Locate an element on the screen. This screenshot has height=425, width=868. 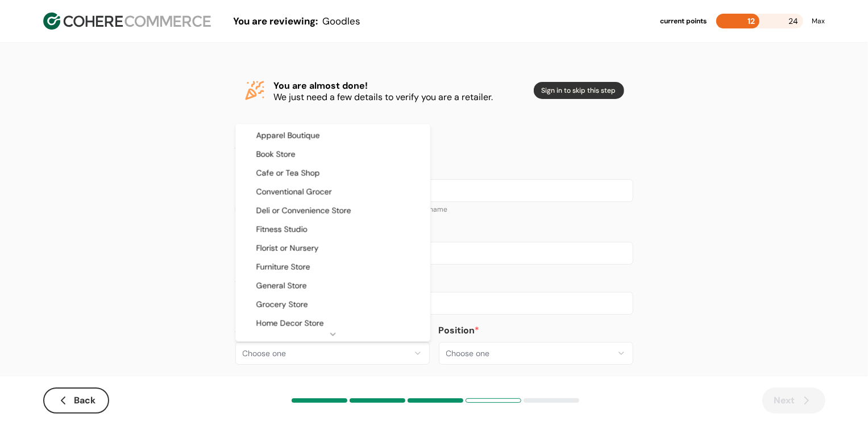
span: Cafe or Tea Shop is located at coordinates (288, 173).